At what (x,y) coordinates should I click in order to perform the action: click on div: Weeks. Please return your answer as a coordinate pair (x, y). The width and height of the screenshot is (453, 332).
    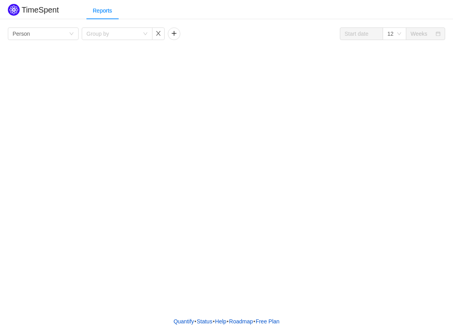
    Looking at the image, I should click on (419, 34).